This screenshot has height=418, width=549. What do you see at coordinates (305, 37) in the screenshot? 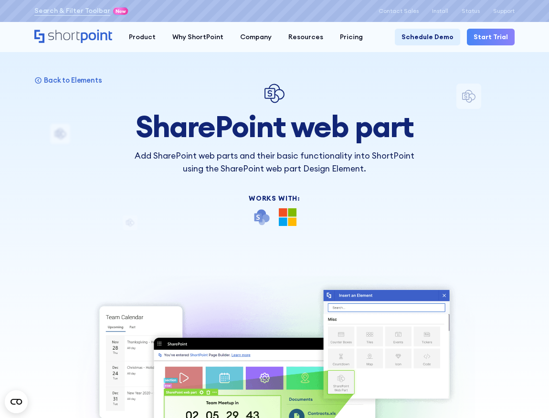
I see `div: Resources` at bounding box center [305, 37].